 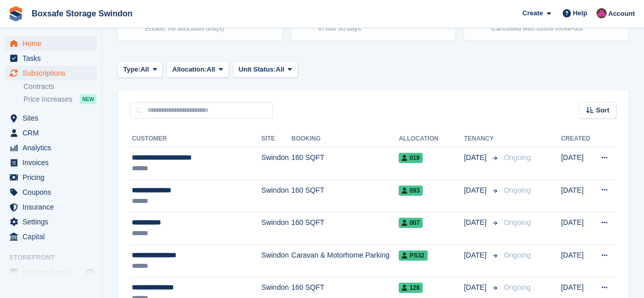 I want to click on span: Tasks, so click(x=53, y=58).